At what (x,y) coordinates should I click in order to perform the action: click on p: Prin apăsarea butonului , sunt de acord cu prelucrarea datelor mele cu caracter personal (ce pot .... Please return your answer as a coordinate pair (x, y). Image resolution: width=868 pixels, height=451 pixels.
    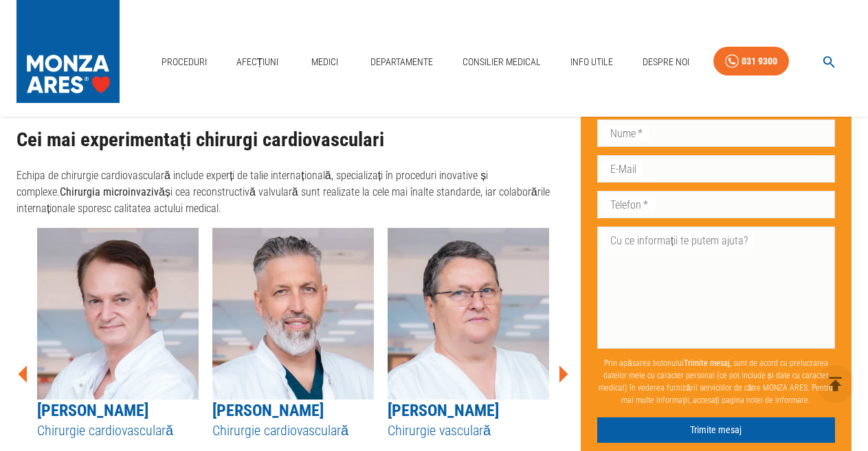
    Looking at the image, I should click on (716, 382).